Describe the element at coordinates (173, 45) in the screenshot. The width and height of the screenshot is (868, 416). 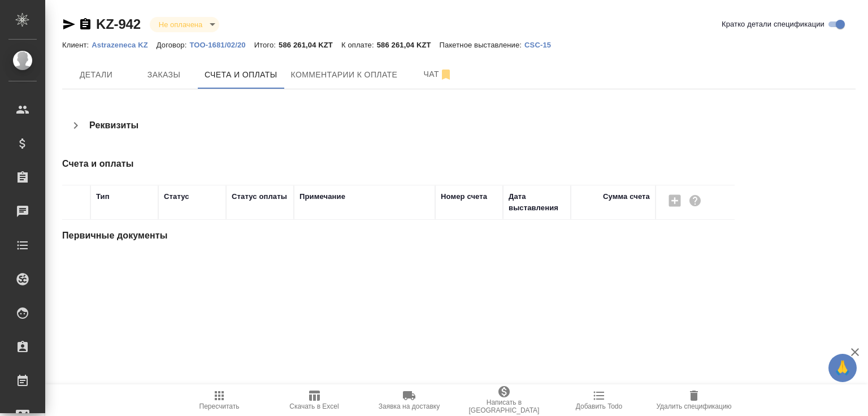
I see `p: Договор:` at that location.